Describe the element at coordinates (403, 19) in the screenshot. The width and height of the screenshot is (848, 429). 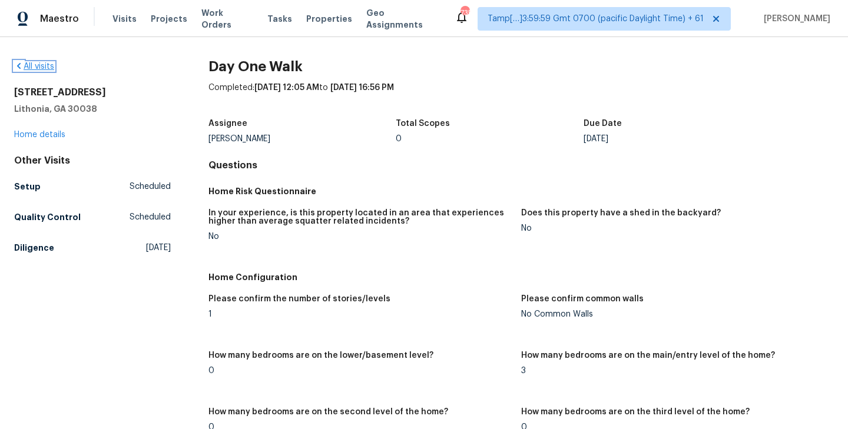
I see `span: Geo Assignments` at that location.